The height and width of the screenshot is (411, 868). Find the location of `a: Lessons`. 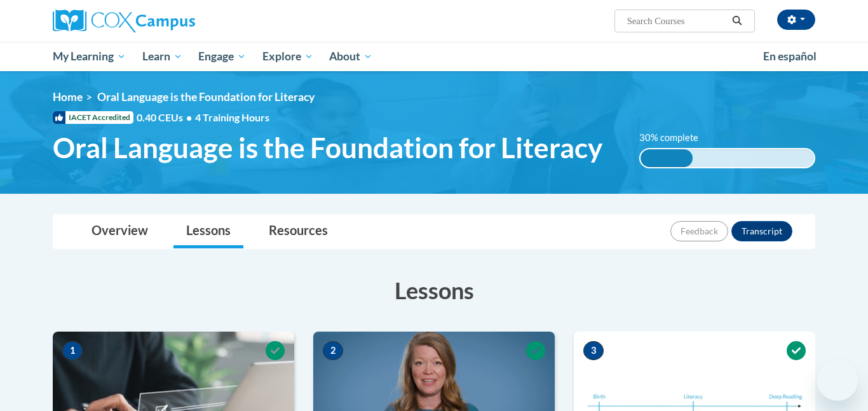

a: Lessons is located at coordinates (209, 232).